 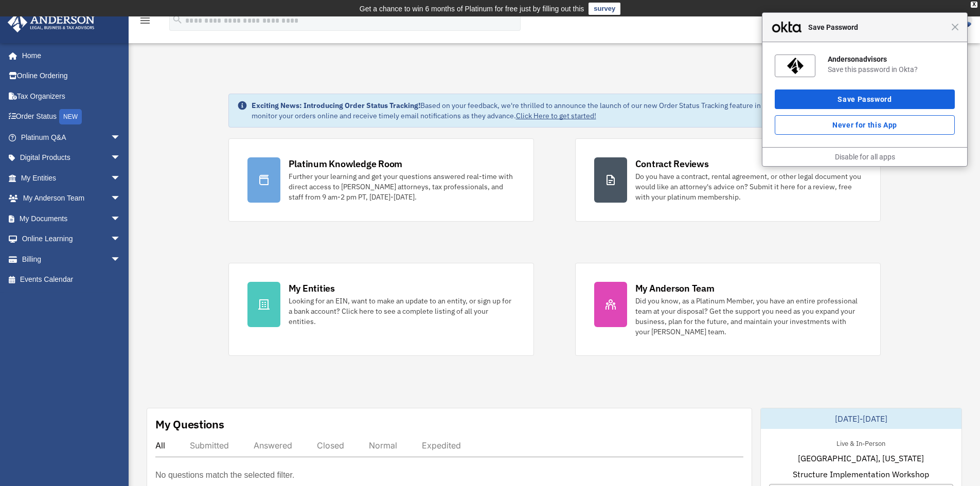 I want to click on span: Structure Implementation Workshop, so click(x=860, y=475).